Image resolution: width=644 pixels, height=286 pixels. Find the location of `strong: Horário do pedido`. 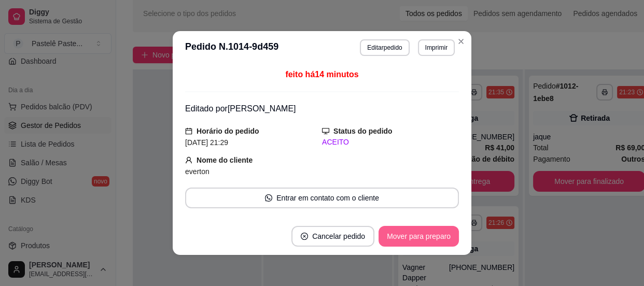

strong: Horário do pedido is located at coordinates (227, 131).